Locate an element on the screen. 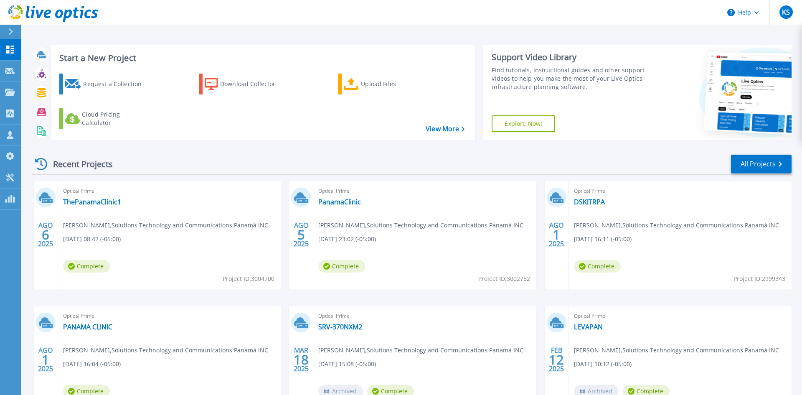 Image resolution: width=802 pixels, height=395 pixels. div: Upload Files is located at coordinates (394, 84).